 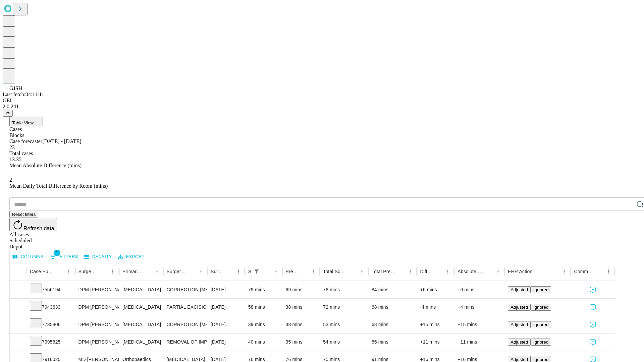 What do you see at coordinates (26, 121) in the screenshot?
I see `button: Table View` at bounding box center [26, 121].